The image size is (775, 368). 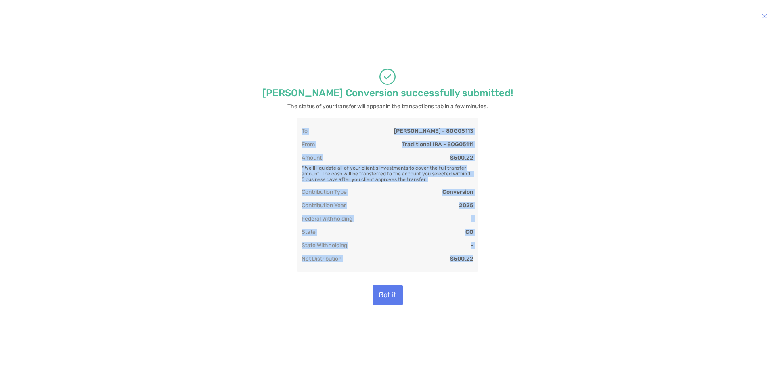 What do you see at coordinates (324, 245) in the screenshot?
I see `div: State Withholding` at bounding box center [324, 245].